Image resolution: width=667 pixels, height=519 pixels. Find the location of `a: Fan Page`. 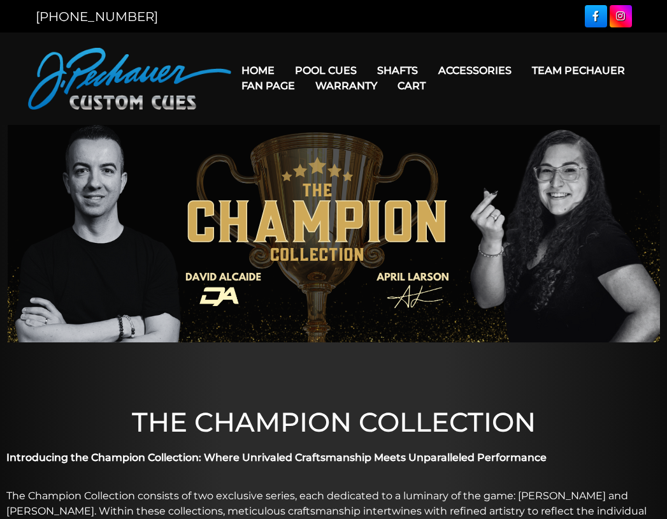

a: Fan Page is located at coordinates (268, 85).